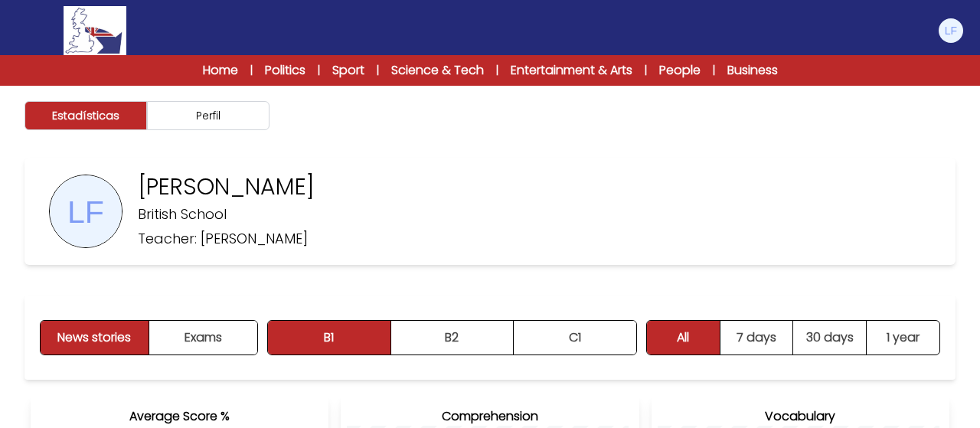 The width and height of the screenshot is (980, 428). I want to click on a: Politics, so click(285, 70).